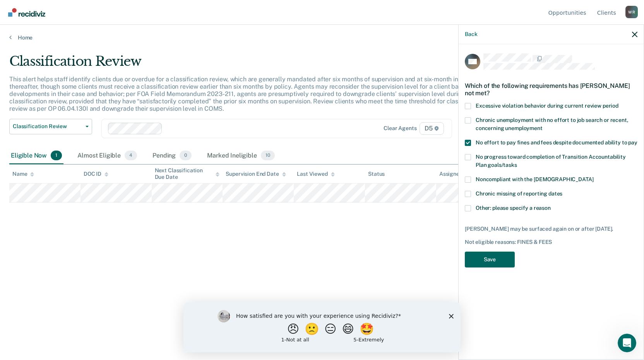  I want to click on div: Classification Review, so click(251, 64).